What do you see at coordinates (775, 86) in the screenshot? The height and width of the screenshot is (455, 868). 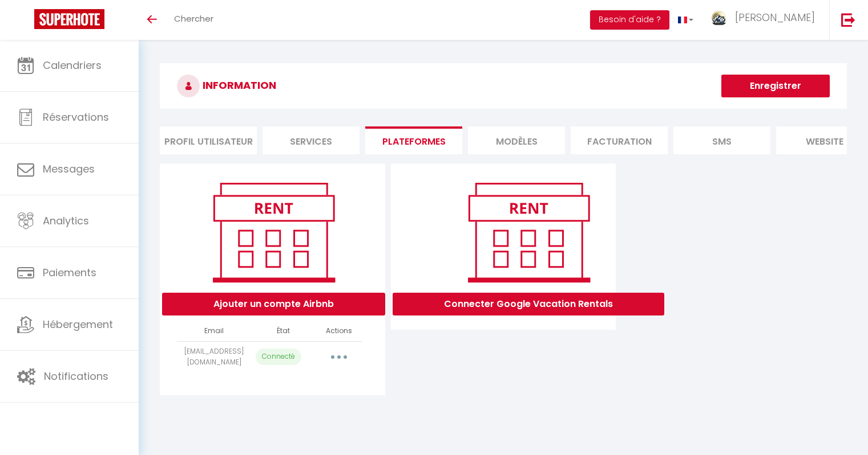 I see `button: Enregistrer` at bounding box center [775, 86].